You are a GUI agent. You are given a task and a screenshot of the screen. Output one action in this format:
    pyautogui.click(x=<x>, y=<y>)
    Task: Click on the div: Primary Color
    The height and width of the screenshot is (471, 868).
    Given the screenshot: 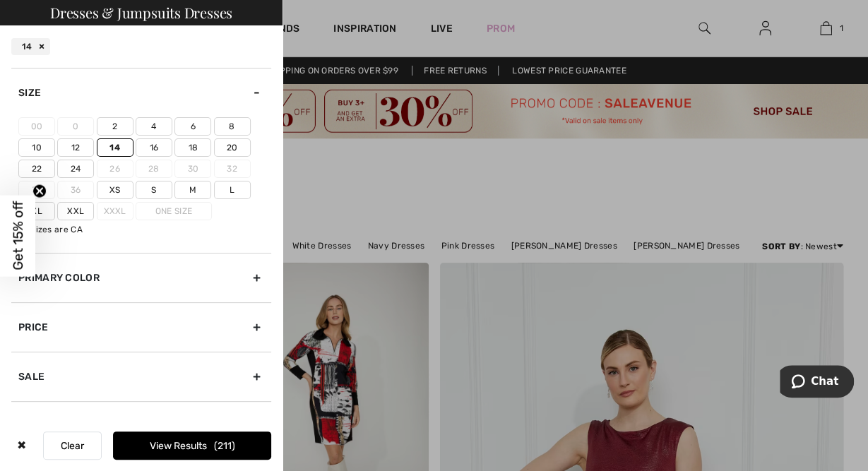 What is the action you would take?
    pyautogui.click(x=141, y=278)
    